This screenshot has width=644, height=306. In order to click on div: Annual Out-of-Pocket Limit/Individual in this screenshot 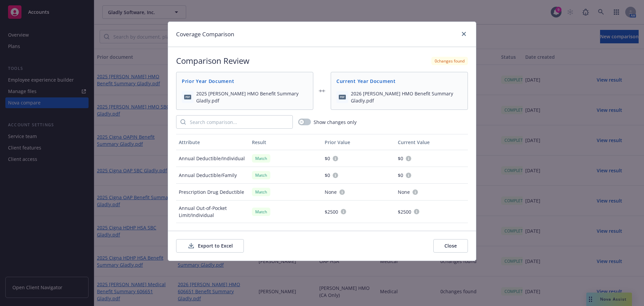, I will do `click(212, 212)`.